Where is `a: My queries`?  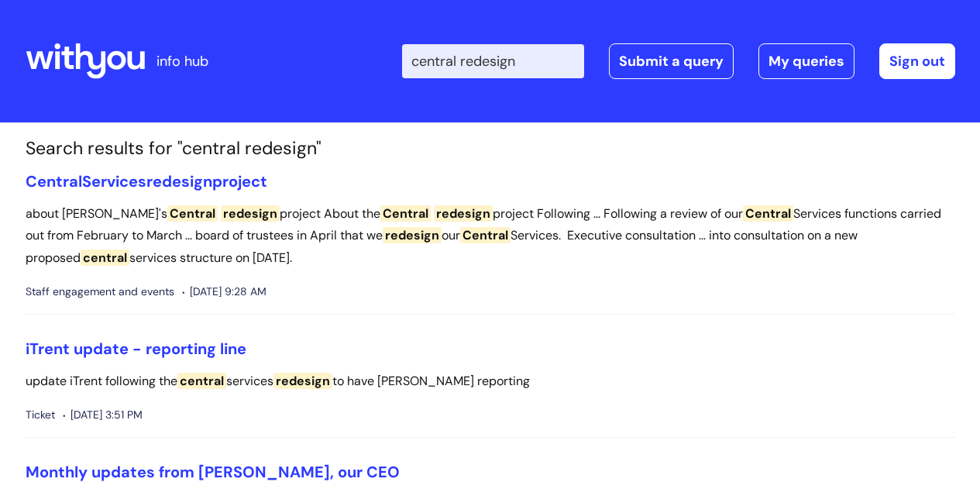
a: My queries is located at coordinates (807, 61).